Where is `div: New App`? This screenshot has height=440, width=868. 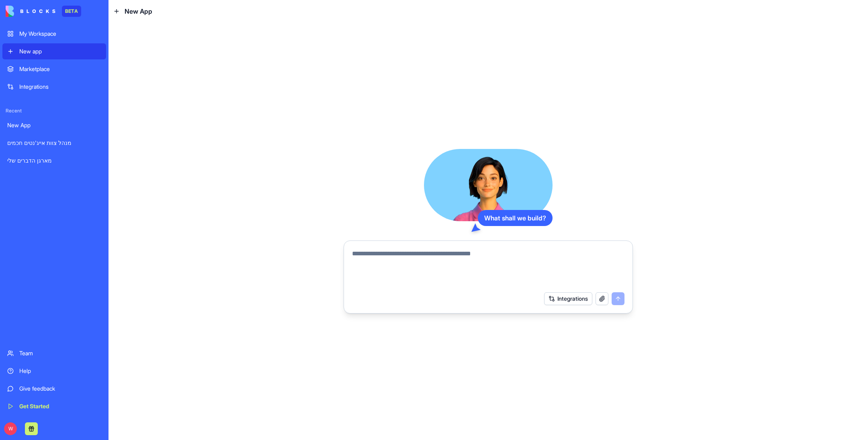 div: New App is located at coordinates (55, 126).